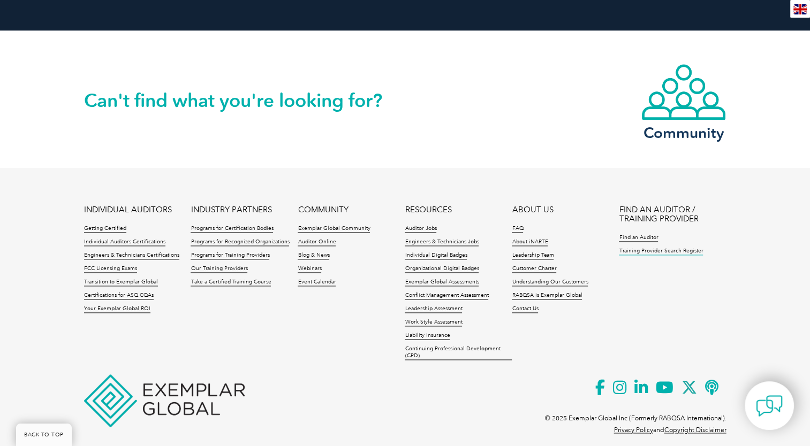 The height and width of the screenshot is (446, 810). What do you see at coordinates (231, 210) in the screenshot?
I see `a: INDUSTRY PARTNERS` at bounding box center [231, 210].